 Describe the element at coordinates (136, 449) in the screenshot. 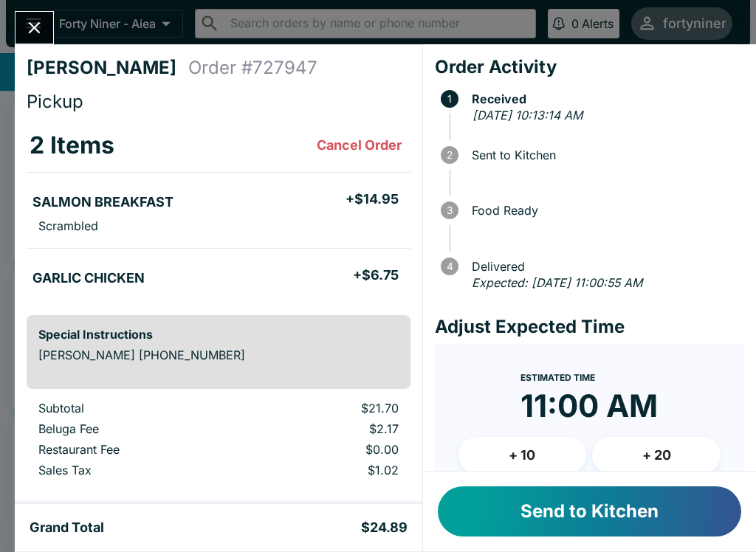

I see `p: Restaurant Fee` at that location.